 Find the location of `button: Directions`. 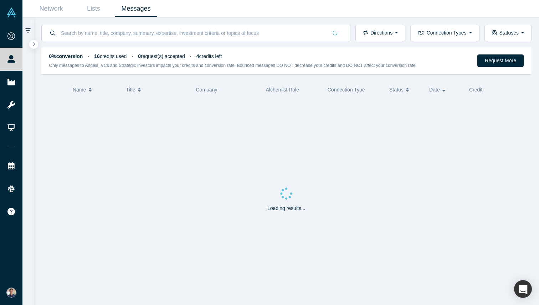

button: Directions is located at coordinates (380, 33).